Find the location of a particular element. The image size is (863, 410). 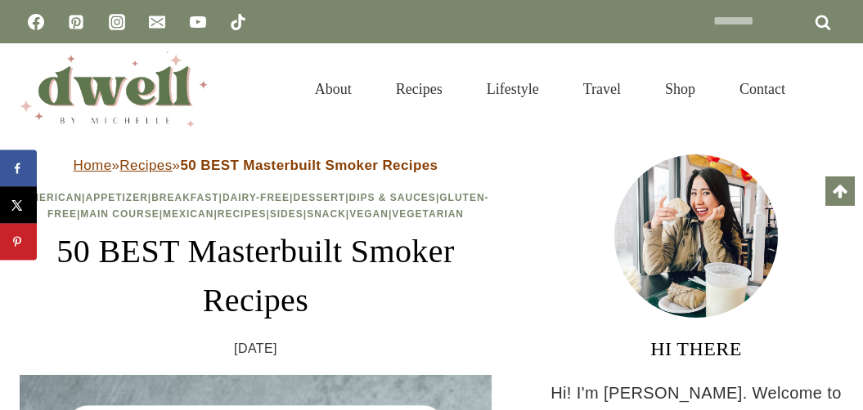

a: Scroll to top is located at coordinates (840, 191).